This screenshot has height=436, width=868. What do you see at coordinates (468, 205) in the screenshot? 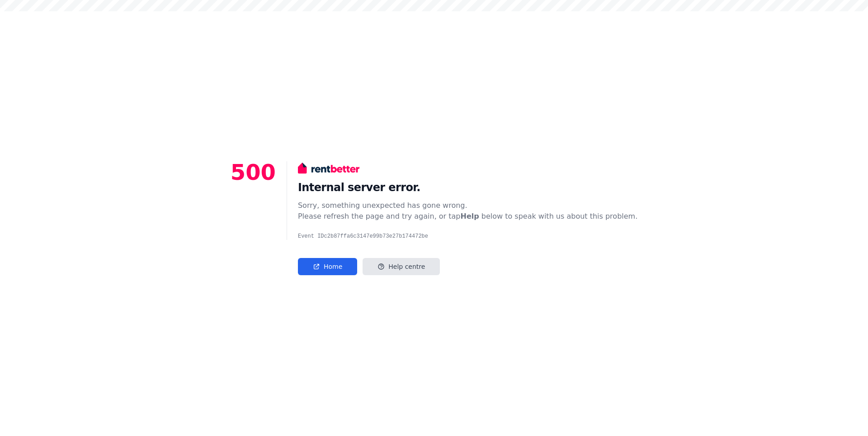
I see `p: Sorry, something unexpected has gone wrong.` at bounding box center [468, 205].